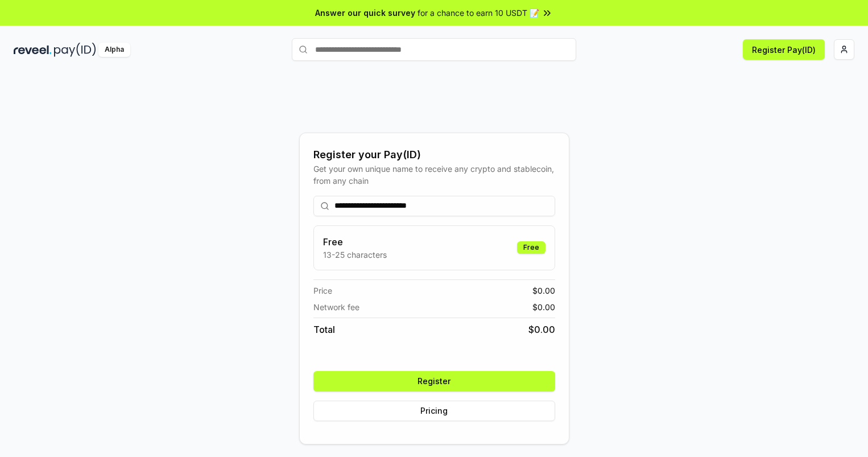  I want to click on span: Answer our quick survey, so click(365, 12).